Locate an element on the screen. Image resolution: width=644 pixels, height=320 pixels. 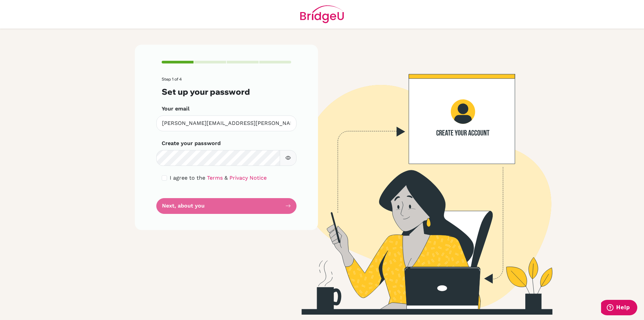
label: Create your password is located at coordinates (191, 143).